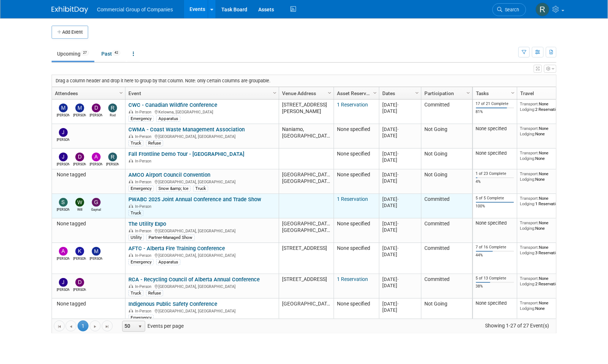  What do you see at coordinates (129, 326) in the screenshot?
I see `span: 50` at bounding box center [129, 326].